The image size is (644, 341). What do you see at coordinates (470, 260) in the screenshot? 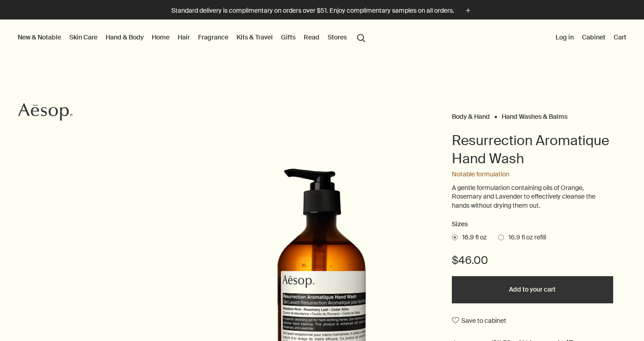
I see `span: $46.00` at bounding box center [470, 260].